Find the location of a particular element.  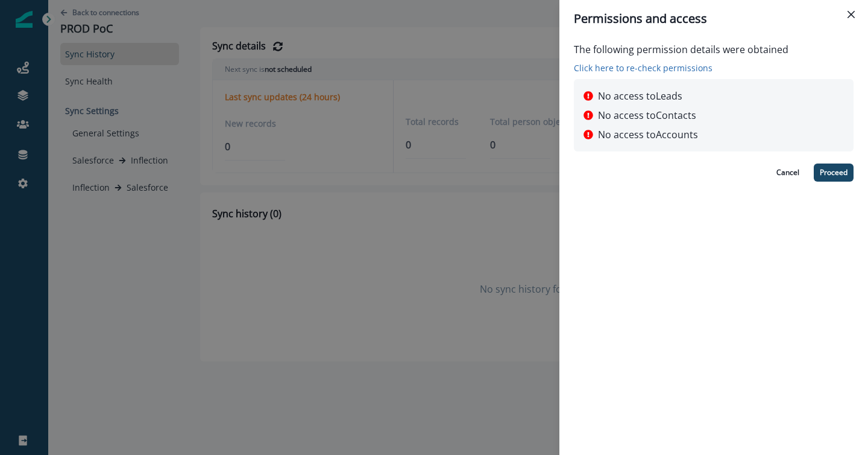

div: Permissions and access is located at coordinates (714, 19).